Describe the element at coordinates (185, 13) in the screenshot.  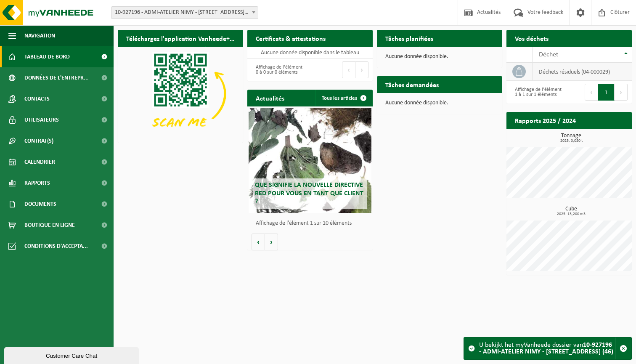
I see `span: 10-927196 - ADMI-ATELIER NIMY - 7020 NIMY, QUAI DES ANGLAIS 48 (46)` at that location.